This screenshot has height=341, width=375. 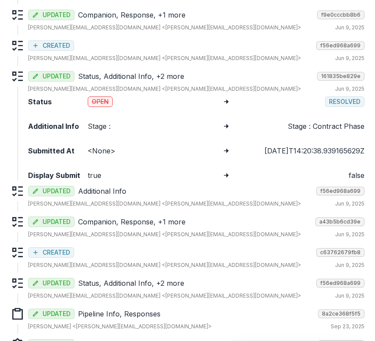 I want to click on span: a43b5b6cd39e, so click(x=339, y=222).